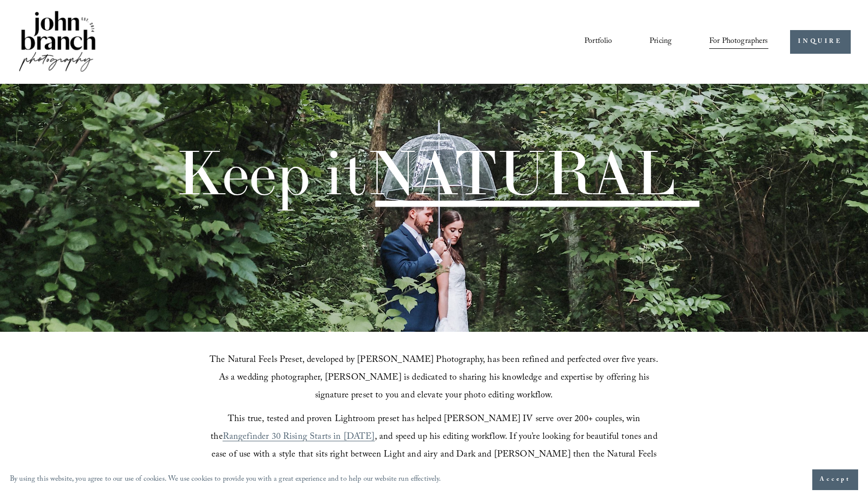 The height and width of the screenshot is (497, 868). Describe the element at coordinates (660, 42) in the screenshot. I see `a: Pricing` at that location.